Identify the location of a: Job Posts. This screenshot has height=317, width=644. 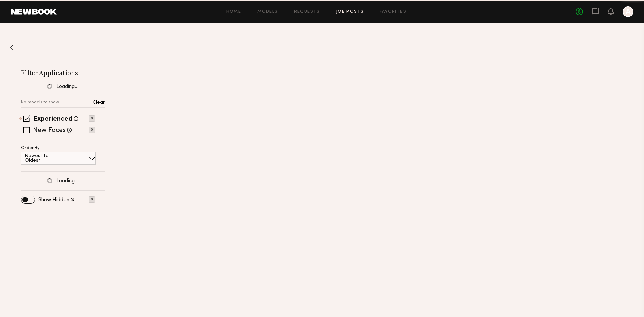
(350, 11).